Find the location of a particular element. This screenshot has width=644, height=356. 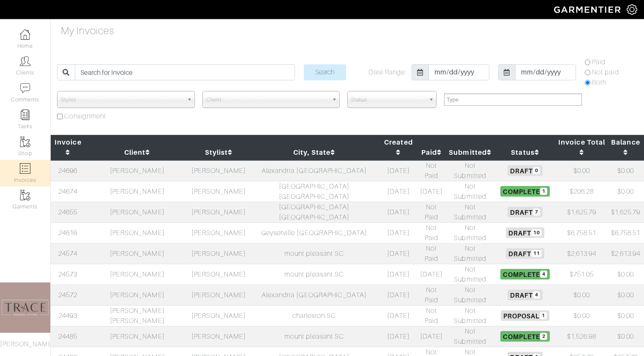

span: 10 is located at coordinates (536, 233).